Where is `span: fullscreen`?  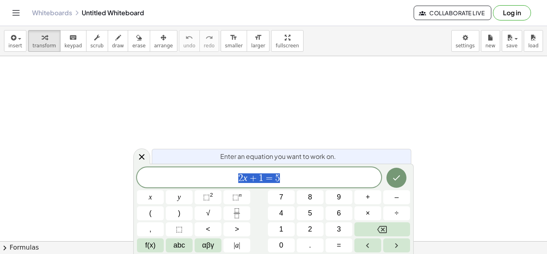 span: fullscreen is located at coordinates (287, 46).